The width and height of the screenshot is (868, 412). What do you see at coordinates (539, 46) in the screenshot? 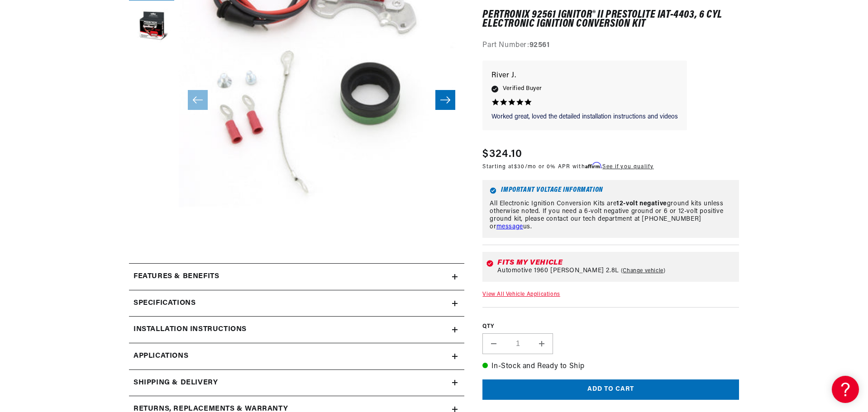
I see `strong: 92561` at bounding box center [539, 46].